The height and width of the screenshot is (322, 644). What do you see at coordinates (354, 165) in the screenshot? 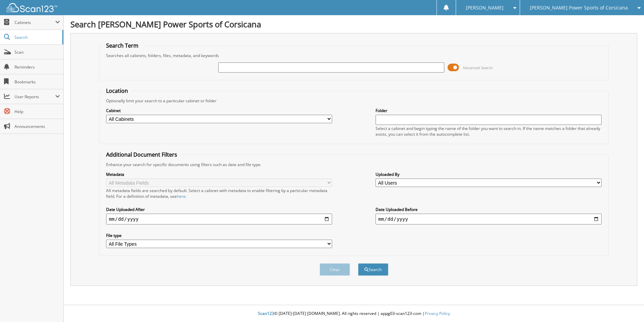
I see `div: Enhance your search for specific documents using filters such as date and file type.` at bounding box center [354, 165].